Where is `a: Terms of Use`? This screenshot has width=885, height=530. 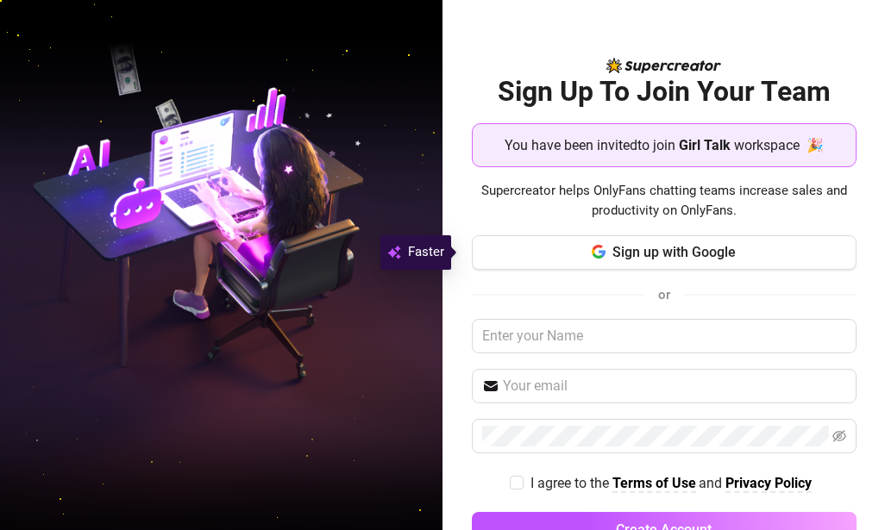 a: Terms of Use is located at coordinates (654, 484).